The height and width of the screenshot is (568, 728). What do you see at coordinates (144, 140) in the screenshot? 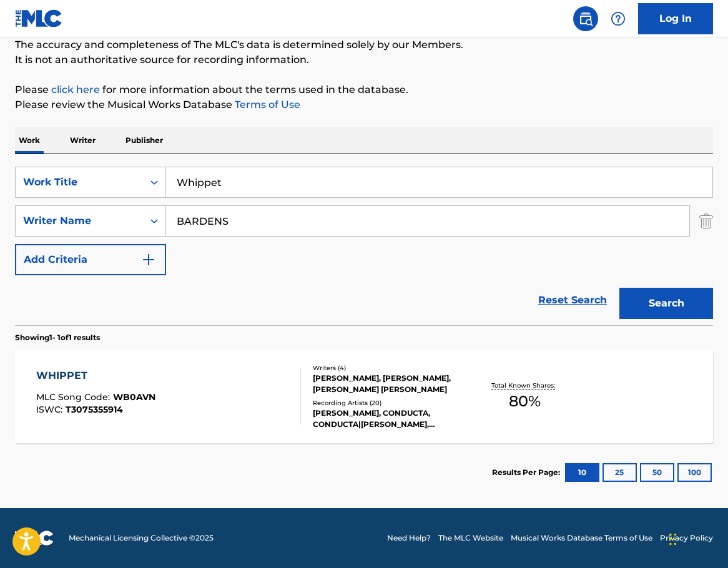
I see `p: Publisher` at bounding box center [144, 140].